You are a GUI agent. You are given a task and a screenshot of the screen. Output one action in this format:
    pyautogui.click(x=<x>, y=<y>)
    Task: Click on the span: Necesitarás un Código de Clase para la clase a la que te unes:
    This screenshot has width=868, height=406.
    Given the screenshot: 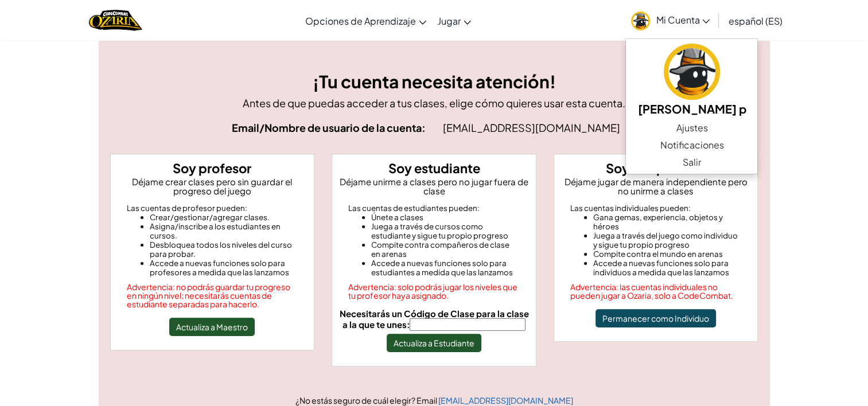 What is the action you would take?
    pyautogui.click(x=433, y=319)
    